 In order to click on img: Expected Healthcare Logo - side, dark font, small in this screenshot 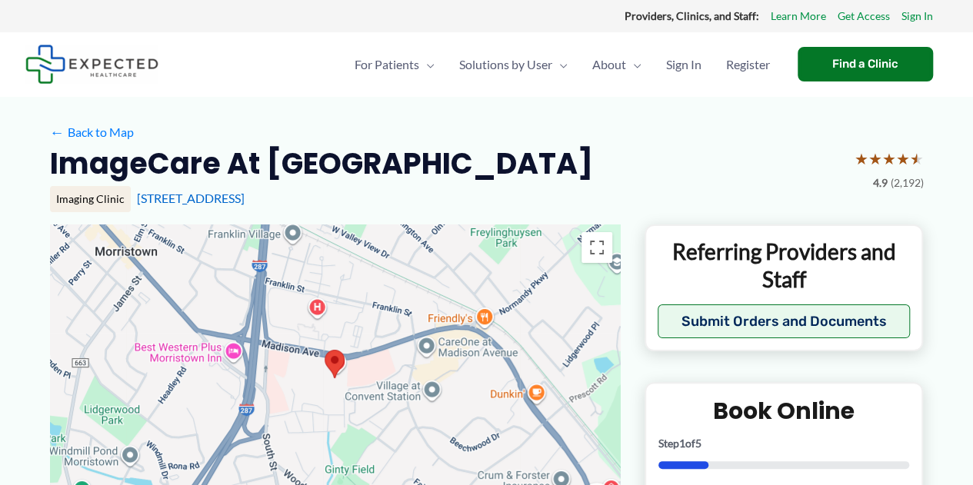, I will do `click(91, 64)`.